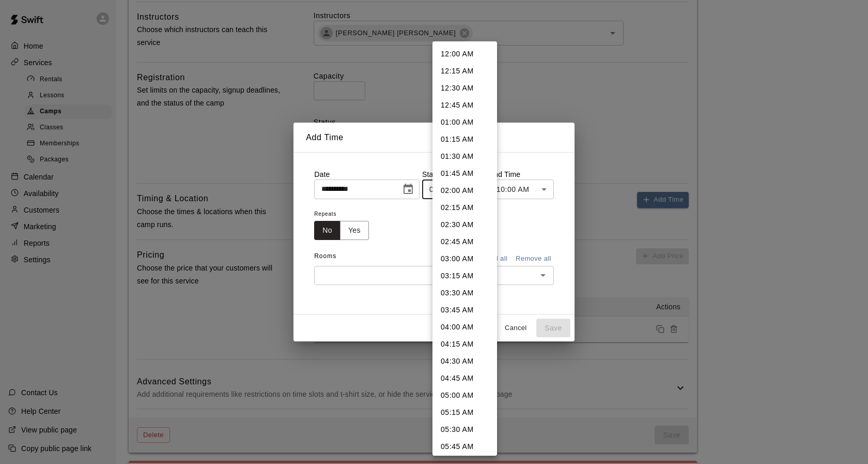 This screenshot has height=464, width=868. I want to click on li: 05:30 AM, so click(464, 430).